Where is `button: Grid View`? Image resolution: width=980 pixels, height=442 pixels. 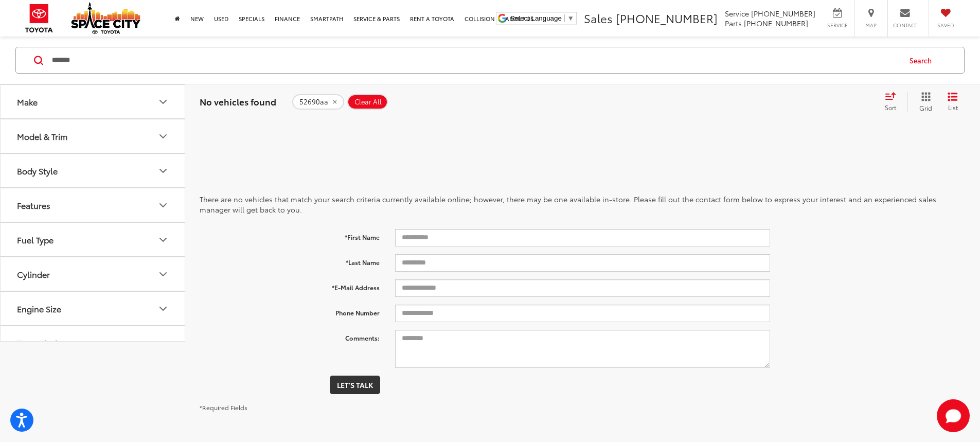
button: Grid View is located at coordinates (923, 102).